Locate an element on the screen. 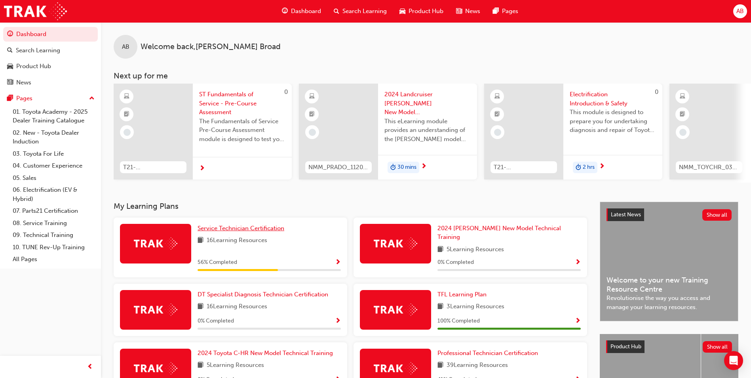 The image size is (751, 378). a: car-iconProduct Hub is located at coordinates (421, 11).